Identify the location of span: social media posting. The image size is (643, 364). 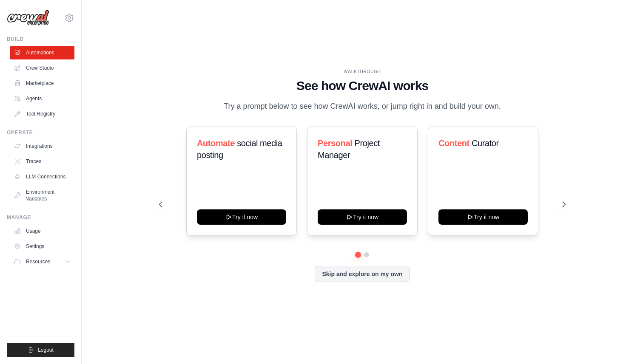
(239, 149).